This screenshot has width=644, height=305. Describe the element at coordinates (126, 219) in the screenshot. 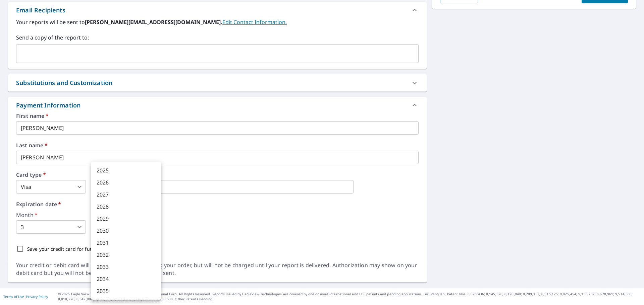

I see `li: 2029` at that location.